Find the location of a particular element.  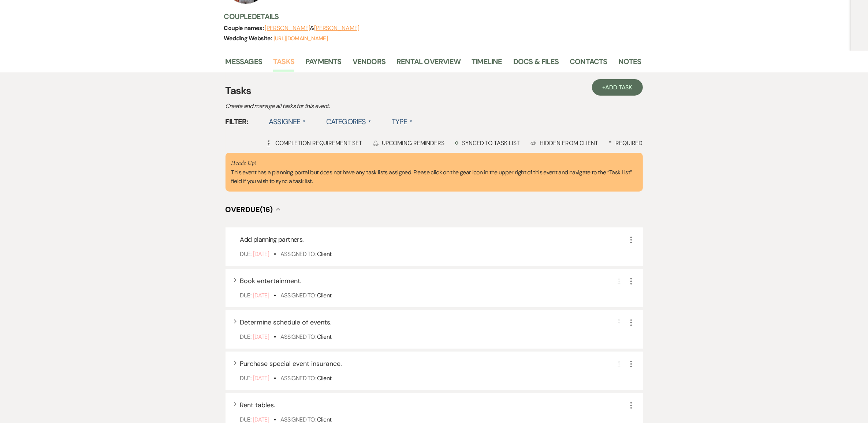

div: This event has a planning portal but does not have any task lists assigned. Please click on the g... is located at coordinates (434, 172).